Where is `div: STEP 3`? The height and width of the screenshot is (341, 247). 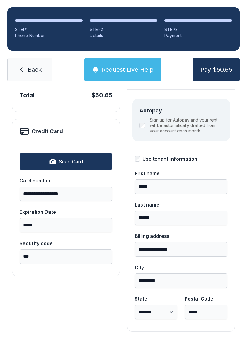
div: STEP 3 is located at coordinates (198, 30).